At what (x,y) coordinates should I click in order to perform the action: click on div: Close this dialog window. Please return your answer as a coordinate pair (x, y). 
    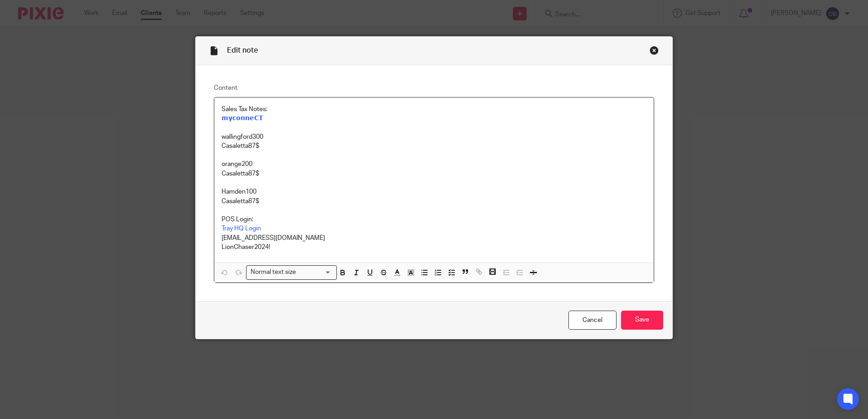
    Looking at the image, I should click on (654, 50).